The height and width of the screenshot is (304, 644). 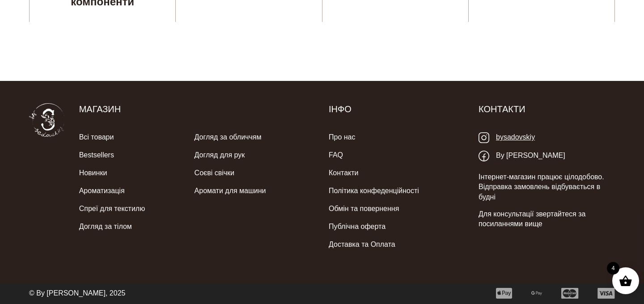 What do you see at coordinates (97, 155) in the screenshot?
I see `a: Bestsellers` at bounding box center [97, 155].